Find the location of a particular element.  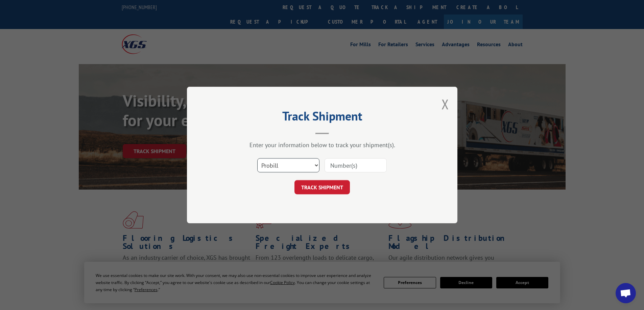

a: Open chat is located at coordinates (626, 294).